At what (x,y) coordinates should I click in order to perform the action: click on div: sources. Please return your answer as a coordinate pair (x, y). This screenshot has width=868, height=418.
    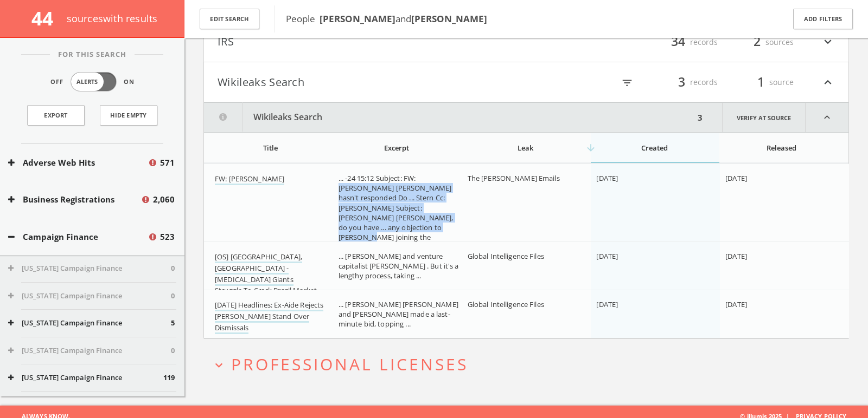
    Looking at the image, I should click on (761, 42).